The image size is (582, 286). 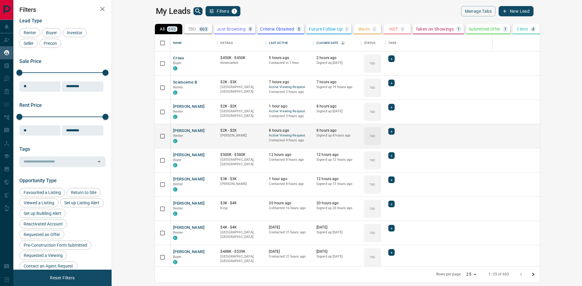 What do you see at coordinates (39, 203) in the screenshot?
I see `div: Viewed a Listing` at bounding box center [39, 203].